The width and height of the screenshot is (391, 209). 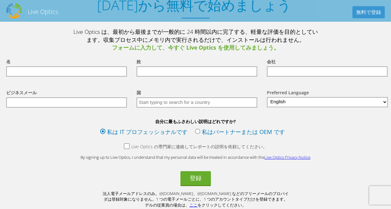 I want to click on label: 私は IT プロフェッショナルです, so click(x=144, y=133).